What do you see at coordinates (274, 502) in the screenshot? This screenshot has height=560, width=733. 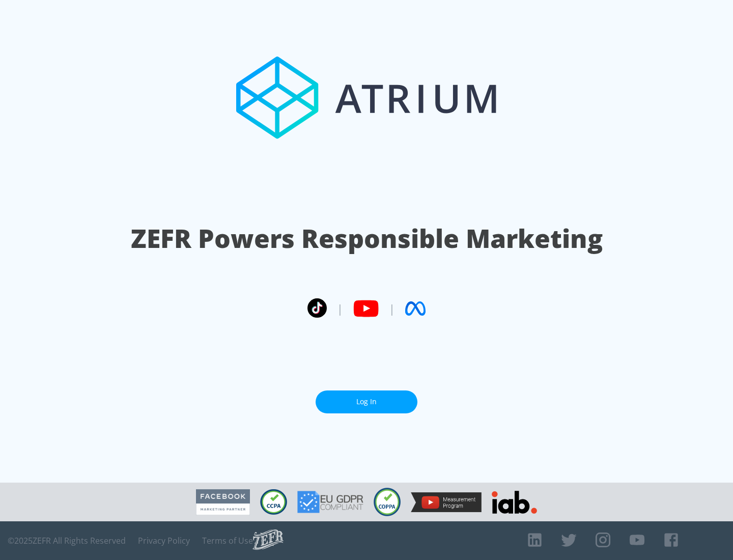 I see `img: CCPA Compliant` at bounding box center [274, 502].